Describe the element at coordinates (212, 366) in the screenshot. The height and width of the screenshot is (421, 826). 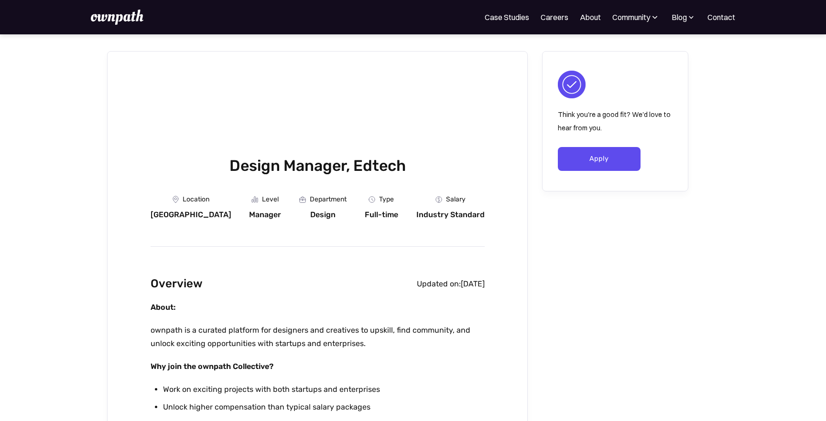
I see `strong: Why join the ownpath Collective?` at that location.